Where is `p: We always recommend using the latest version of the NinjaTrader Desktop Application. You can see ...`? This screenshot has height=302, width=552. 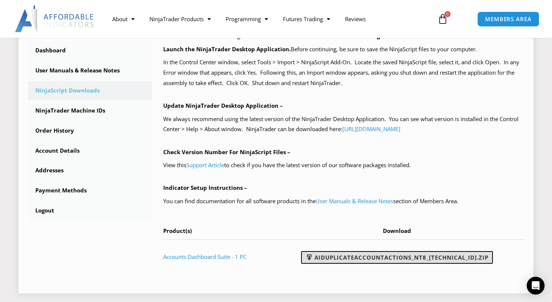 p: We always recommend using the latest version of the NinjaTrader Desktop Application. You can see ... is located at coordinates (343, 125).